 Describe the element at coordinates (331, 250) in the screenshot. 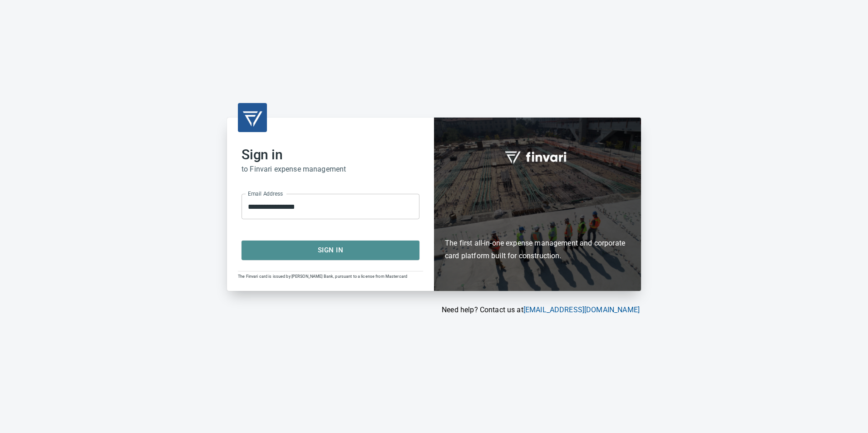

I see `button: Sign In` at that location.